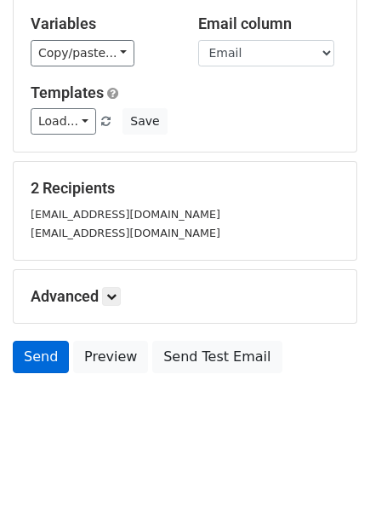 The height and width of the screenshot is (518, 370). I want to click on div: Chat Widget, so click(328, 477).